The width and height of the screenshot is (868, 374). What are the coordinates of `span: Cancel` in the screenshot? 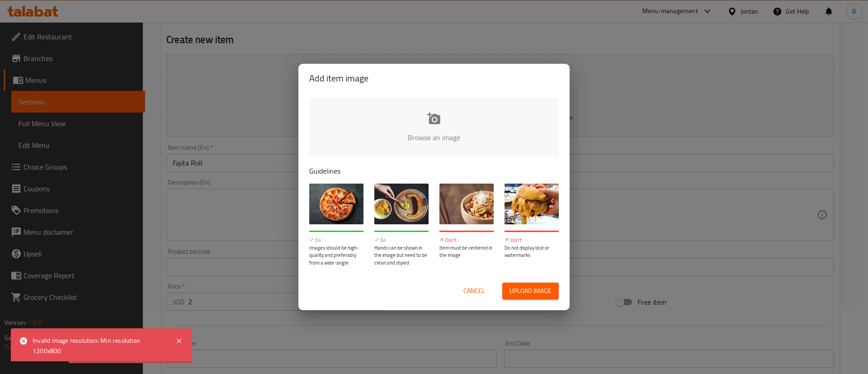 It's located at (474, 291).